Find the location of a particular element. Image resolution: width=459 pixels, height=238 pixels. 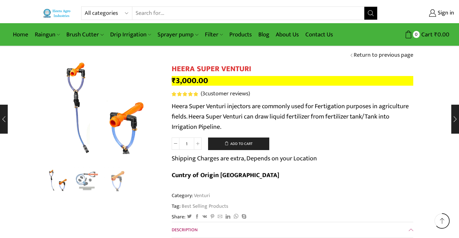

a: Brush Cutter is located at coordinates (85, 34).